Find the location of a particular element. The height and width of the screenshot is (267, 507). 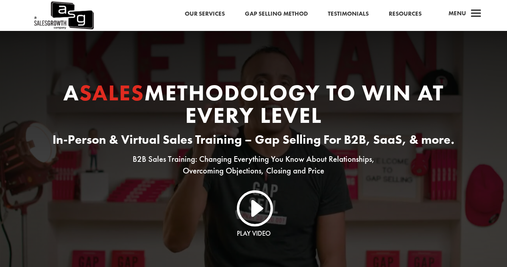

h1: A Methodology to Win At Every Level is located at coordinates (254, 106).